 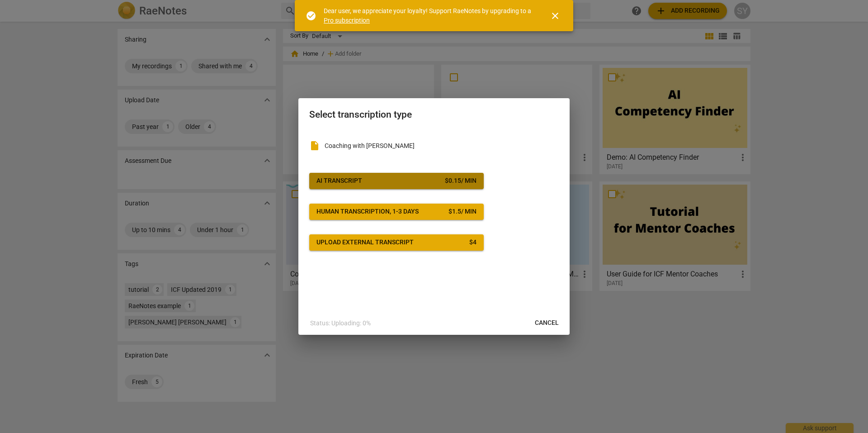 I want to click on h2: Select transcription type, so click(x=434, y=114).